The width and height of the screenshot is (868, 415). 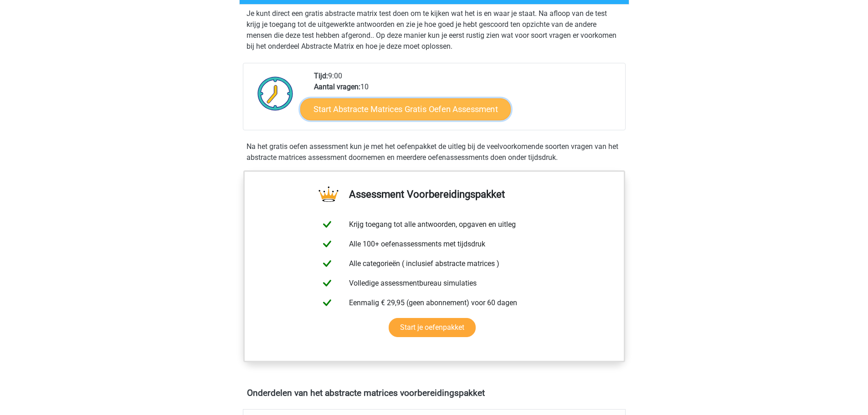 I want to click on a: Start je oefenpakket, so click(x=432, y=328).